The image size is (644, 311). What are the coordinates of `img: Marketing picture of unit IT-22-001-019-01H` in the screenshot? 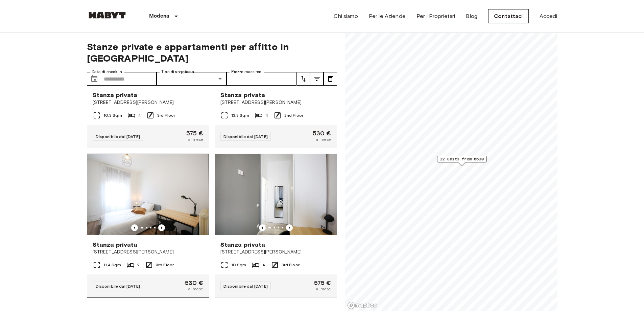 It's located at (276, 195).